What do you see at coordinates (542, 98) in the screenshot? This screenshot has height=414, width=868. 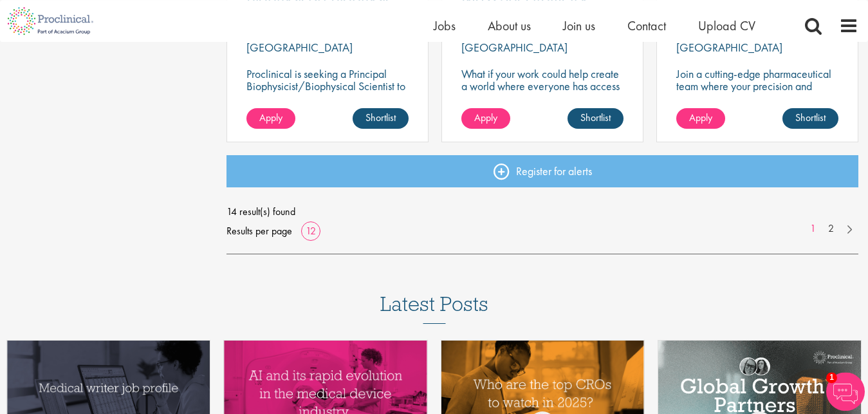 I see `p: What if your work could help create a world where everyone has access to better healthcare? How a...` at bounding box center [542, 98].